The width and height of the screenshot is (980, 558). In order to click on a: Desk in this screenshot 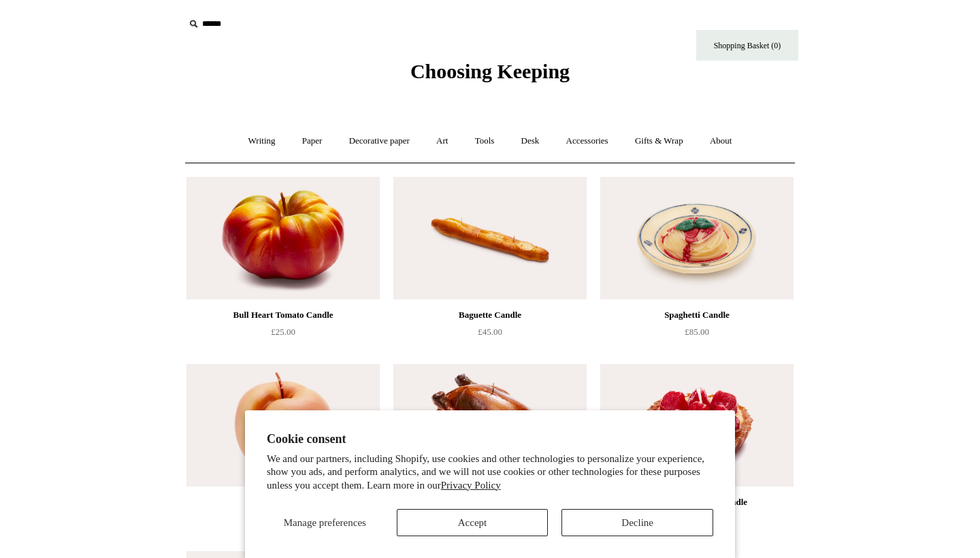, I will do `click(530, 141)`.